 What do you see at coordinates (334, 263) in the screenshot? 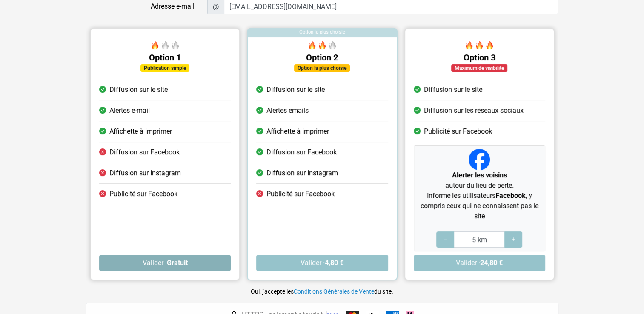
I see `strong: 4,80 €` at bounding box center [334, 263].